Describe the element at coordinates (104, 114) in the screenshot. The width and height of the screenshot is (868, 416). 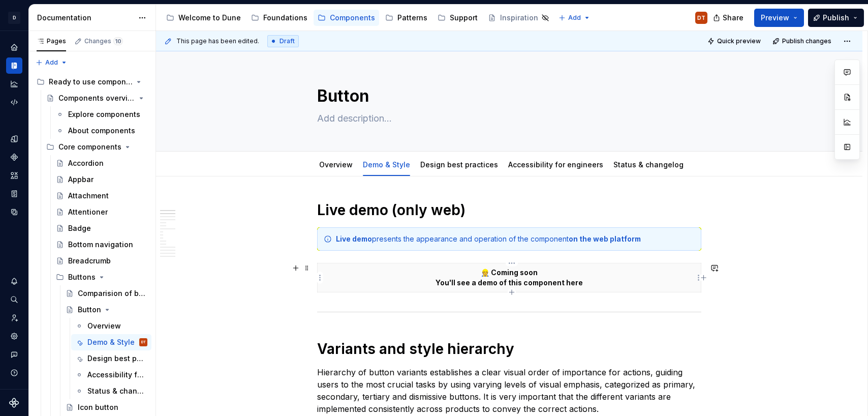
I see `div: Explore components` at that location.